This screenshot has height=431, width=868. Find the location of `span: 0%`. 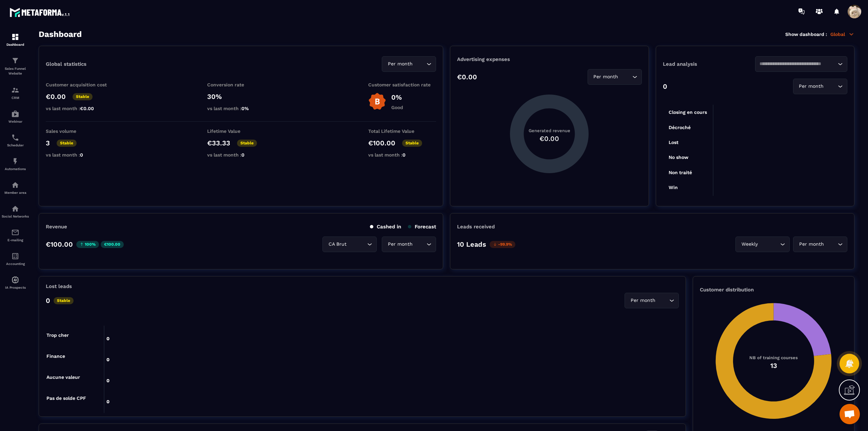

span: 0% is located at coordinates (245, 108).